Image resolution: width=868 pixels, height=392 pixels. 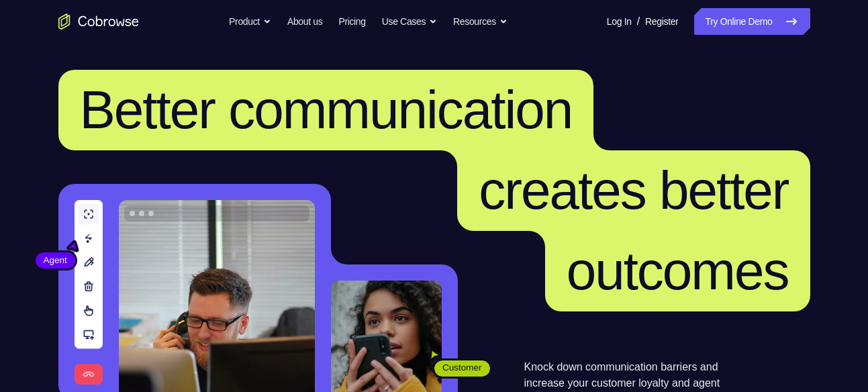 What do you see at coordinates (250, 21) in the screenshot?
I see `button: Product` at bounding box center [250, 21].